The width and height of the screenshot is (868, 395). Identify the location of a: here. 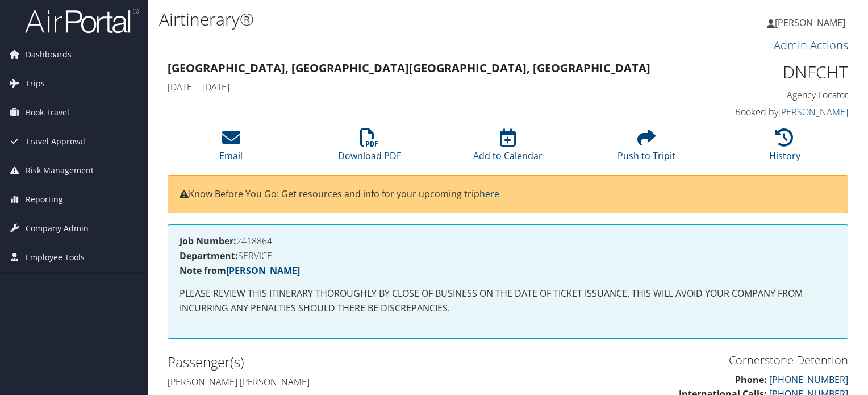
(489, 194).